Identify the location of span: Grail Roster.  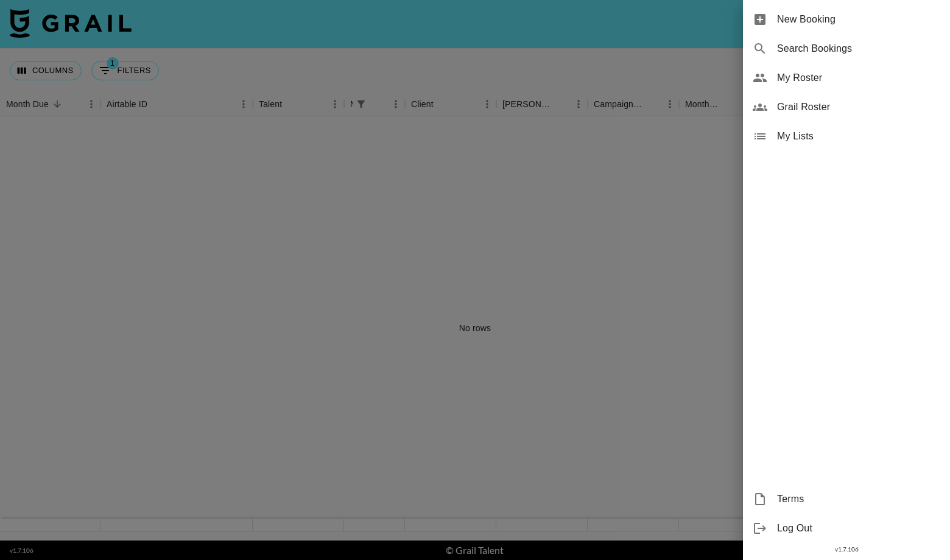
(859, 107).